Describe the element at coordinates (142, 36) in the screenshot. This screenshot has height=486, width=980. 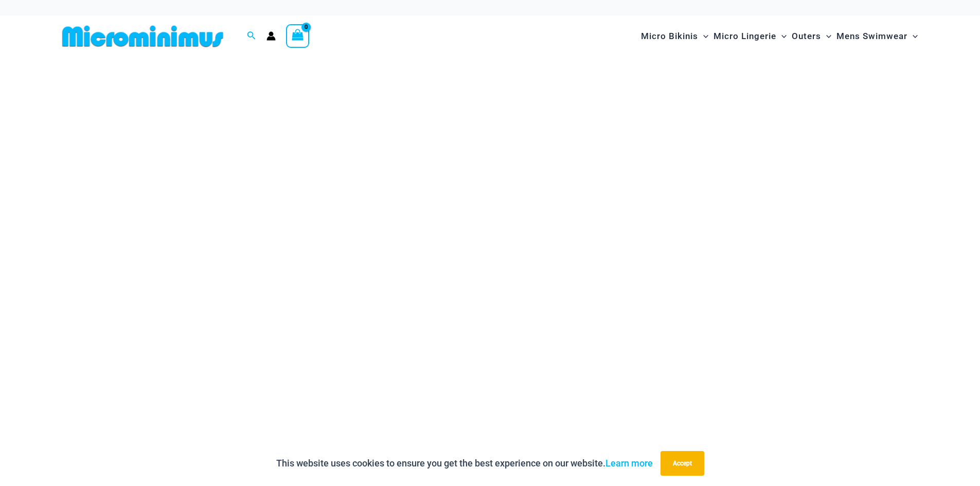
I see `img: MM SHOP LOGO FLAT` at that location.